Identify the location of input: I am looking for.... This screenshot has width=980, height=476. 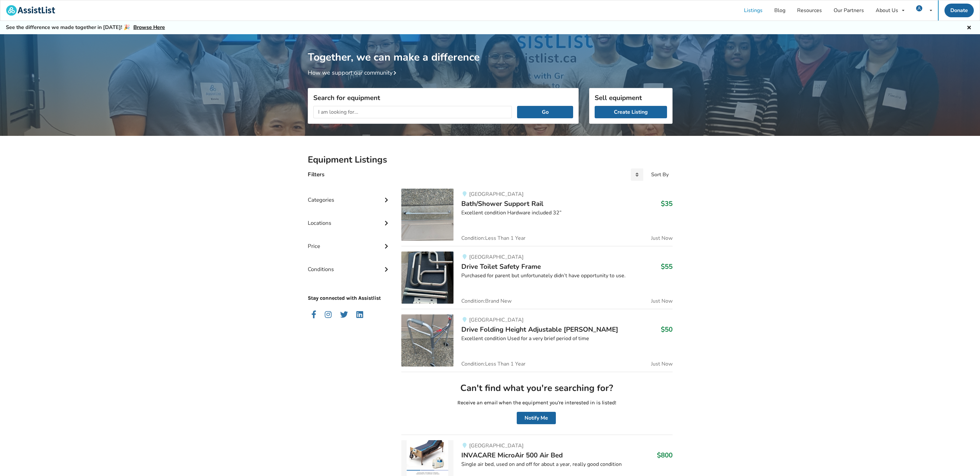
(413, 112).